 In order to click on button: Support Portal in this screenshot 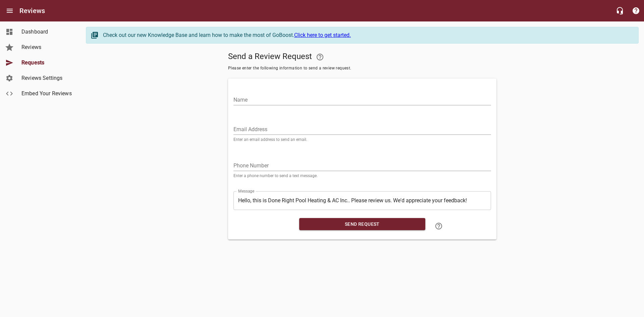, I will do `click(636, 11)`.